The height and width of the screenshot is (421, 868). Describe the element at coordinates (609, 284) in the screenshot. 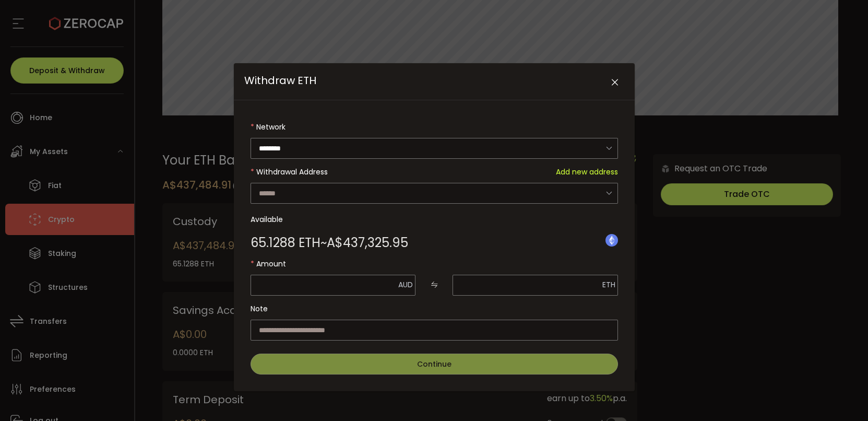

I see `span: ETH` at that location.